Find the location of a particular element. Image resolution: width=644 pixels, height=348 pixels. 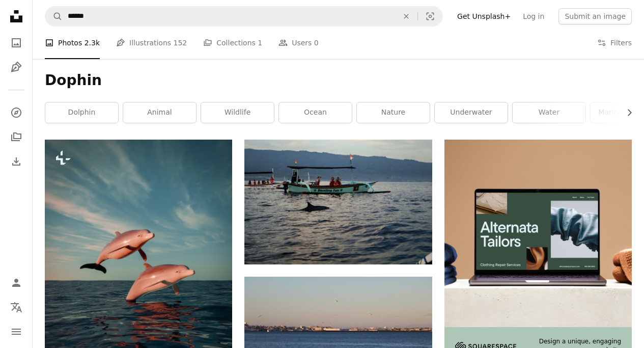

a: Log in / Sign up is located at coordinates (17, 283).